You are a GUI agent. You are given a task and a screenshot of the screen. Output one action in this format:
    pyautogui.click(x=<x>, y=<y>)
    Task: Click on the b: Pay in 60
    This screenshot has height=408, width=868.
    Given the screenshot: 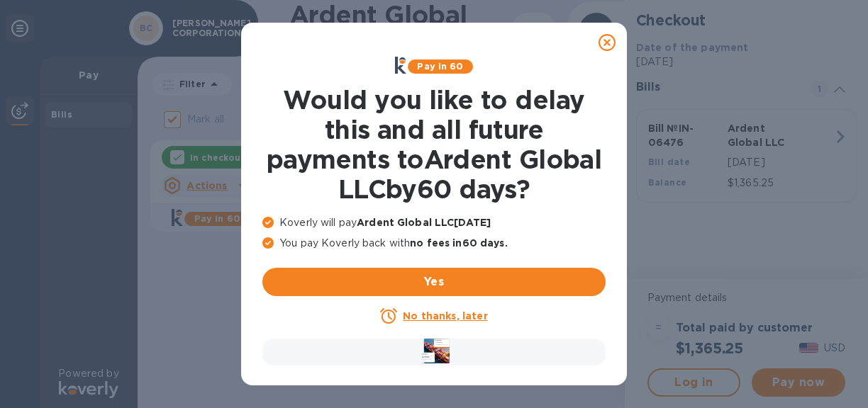 What is the action you would take?
    pyautogui.click(x=440, y=66)
    